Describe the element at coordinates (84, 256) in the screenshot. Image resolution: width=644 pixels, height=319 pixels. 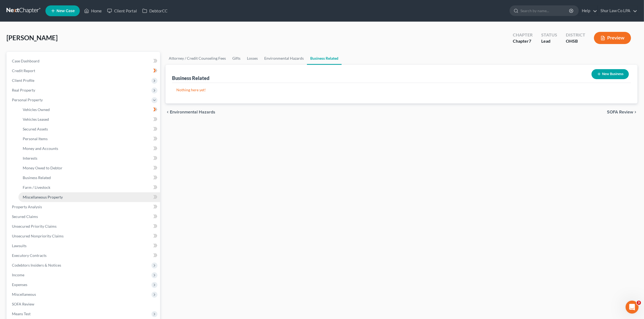
I see `a: Executory Contracts` at that location.